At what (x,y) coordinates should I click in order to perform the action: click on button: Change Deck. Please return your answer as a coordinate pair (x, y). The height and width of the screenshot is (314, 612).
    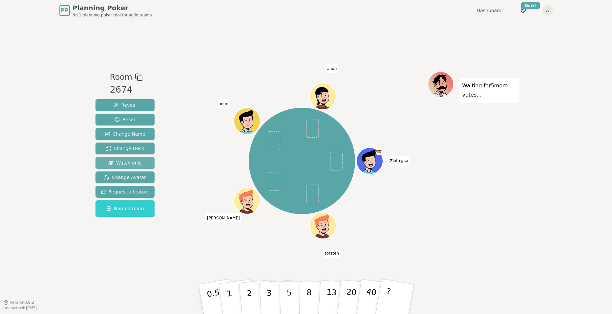
    Looking at the image, I should click on (125, 148).